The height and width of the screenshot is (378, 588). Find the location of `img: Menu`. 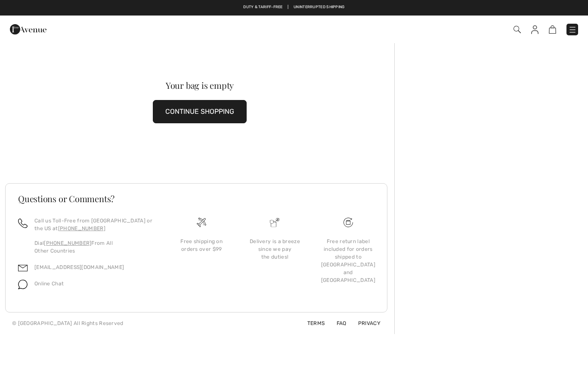

img: Menu is located at coordinates (572, 29).